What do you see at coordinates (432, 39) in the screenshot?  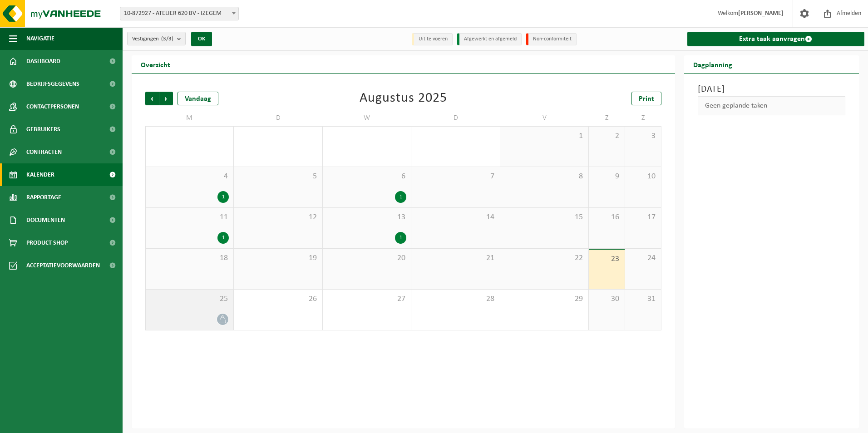 I see `li: Uit te voeren` at bounding box center [432, 39].